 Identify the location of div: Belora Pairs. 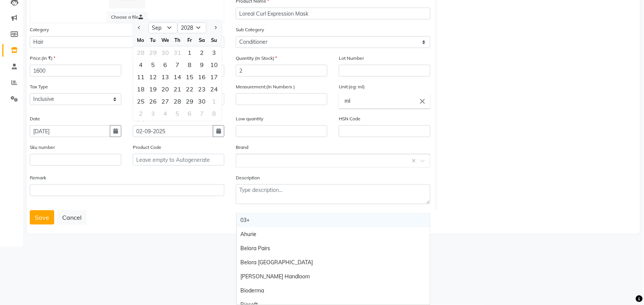
(333, 249).